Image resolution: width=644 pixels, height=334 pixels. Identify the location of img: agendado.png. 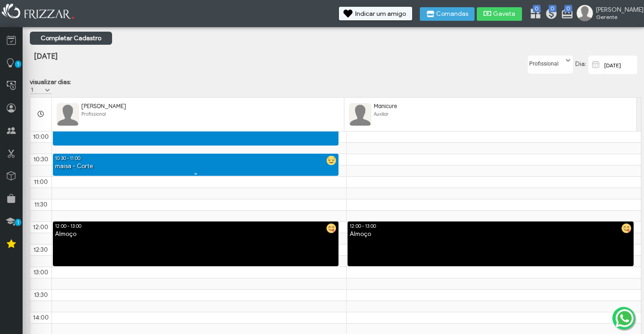
(332, 160).